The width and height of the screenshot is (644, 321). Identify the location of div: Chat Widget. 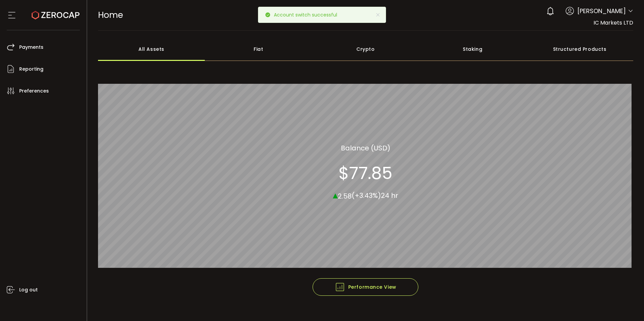
(627, 305).